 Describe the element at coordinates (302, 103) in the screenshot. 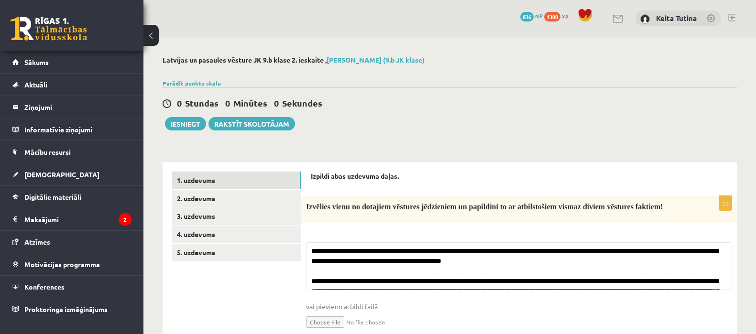

I see `span: Sekundes` at that location.